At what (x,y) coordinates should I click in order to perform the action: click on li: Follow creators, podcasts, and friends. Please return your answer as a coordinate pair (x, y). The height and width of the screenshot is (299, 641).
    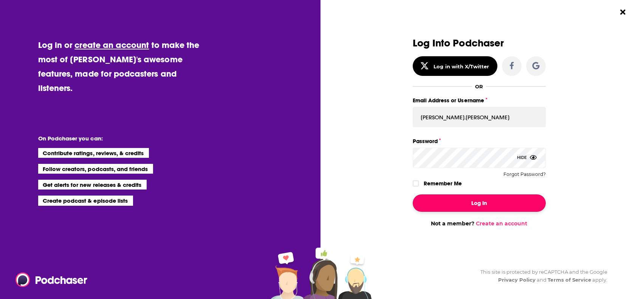
    Looking at the image, I should click on (96, 169).